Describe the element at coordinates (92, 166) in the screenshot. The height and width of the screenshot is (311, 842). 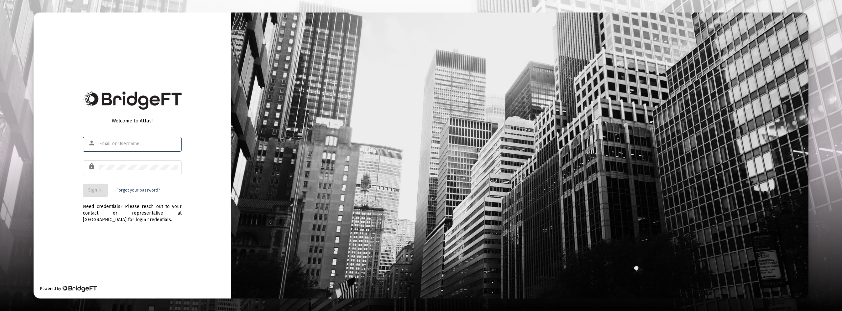
I see `mat-icon: lock` at that location.